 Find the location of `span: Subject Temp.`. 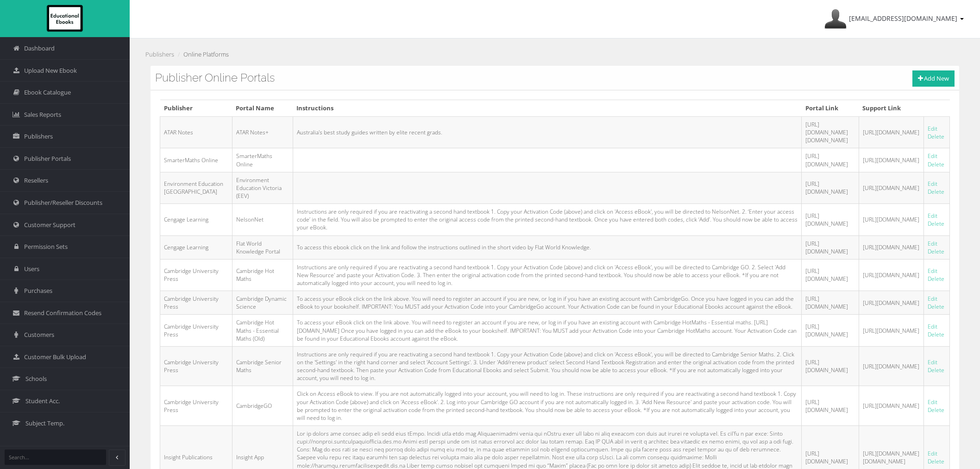

span: Subject Temp. is located at coordinates (45, 423).